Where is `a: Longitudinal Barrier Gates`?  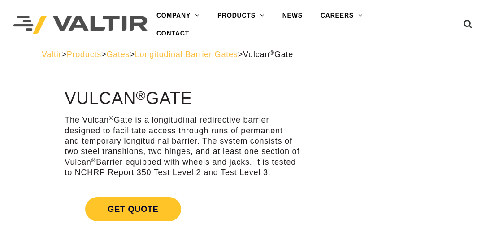
a: Longitudinal Barrier Gates is located at coordinates (187, 54).